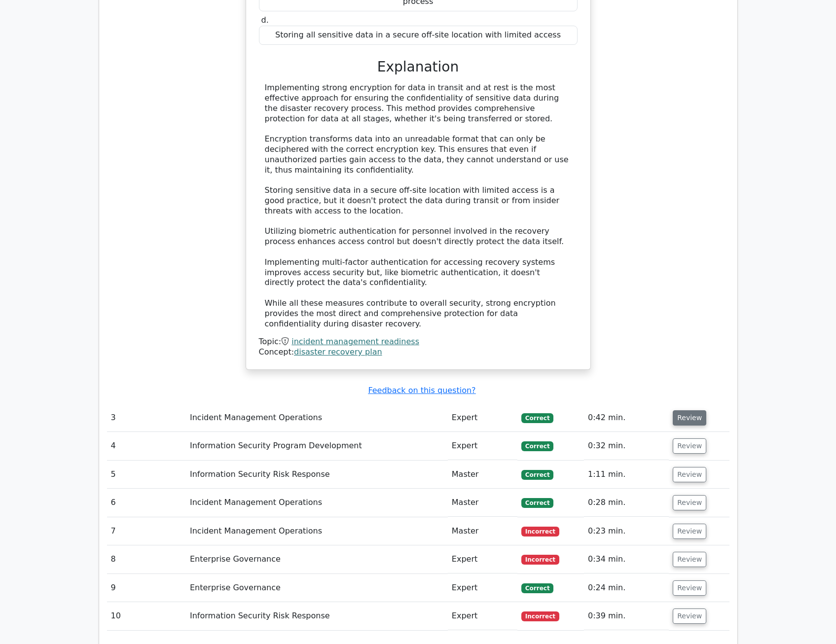  What do you see at coordinates (626, 503) in the screenshot?
I see `td: 0:28 min.` at bounding box center [626, 503].